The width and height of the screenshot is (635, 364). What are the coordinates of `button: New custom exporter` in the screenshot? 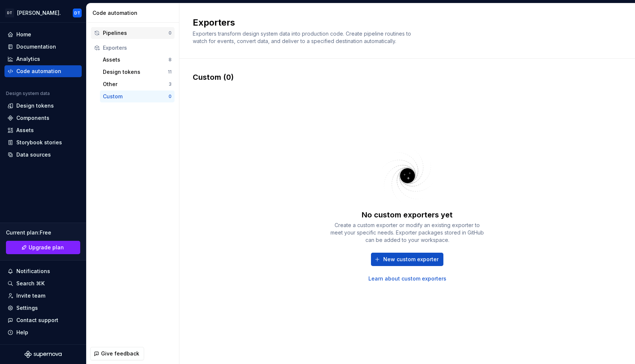 It's located at (407, 259).